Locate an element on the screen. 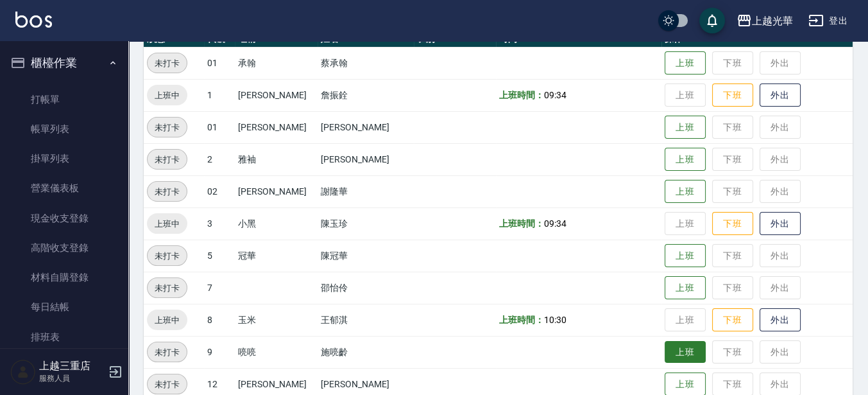 This screenshot has height=395, width=868. a: 掛單列表 is located at coordinates (65, 159).